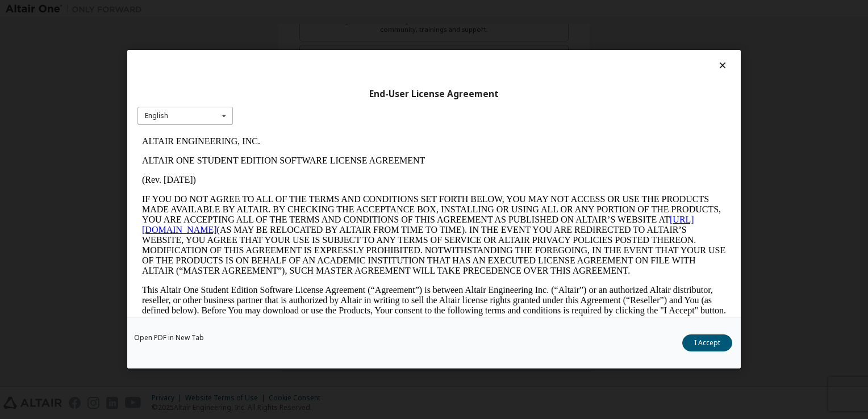  I want to click on div: End-User License Agreement, so click(434, 94).